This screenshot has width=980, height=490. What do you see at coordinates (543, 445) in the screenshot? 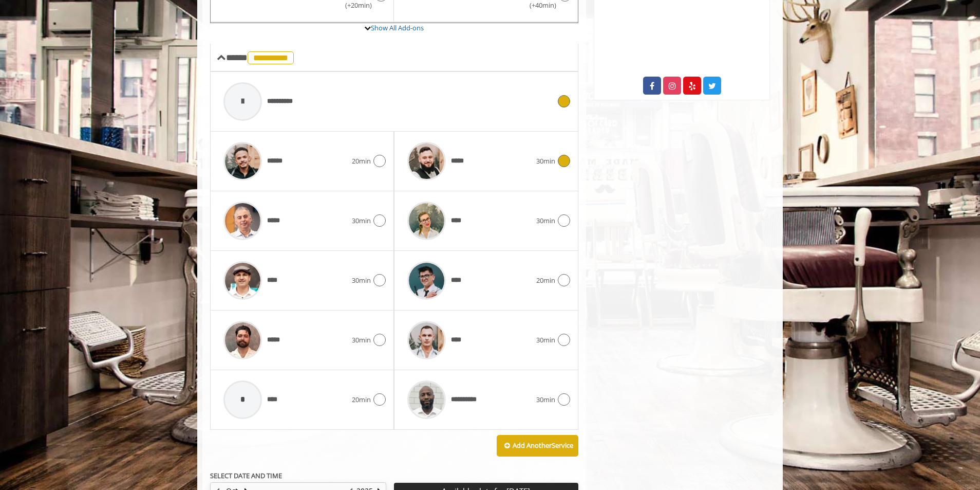
I see `b: Add Another Service` at bounding box center [543, 445].